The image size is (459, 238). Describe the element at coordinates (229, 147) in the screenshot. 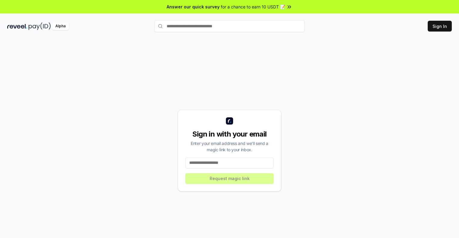

I see `div: Enter your email address and we’ll send a magic link to your inbox.` at that location.